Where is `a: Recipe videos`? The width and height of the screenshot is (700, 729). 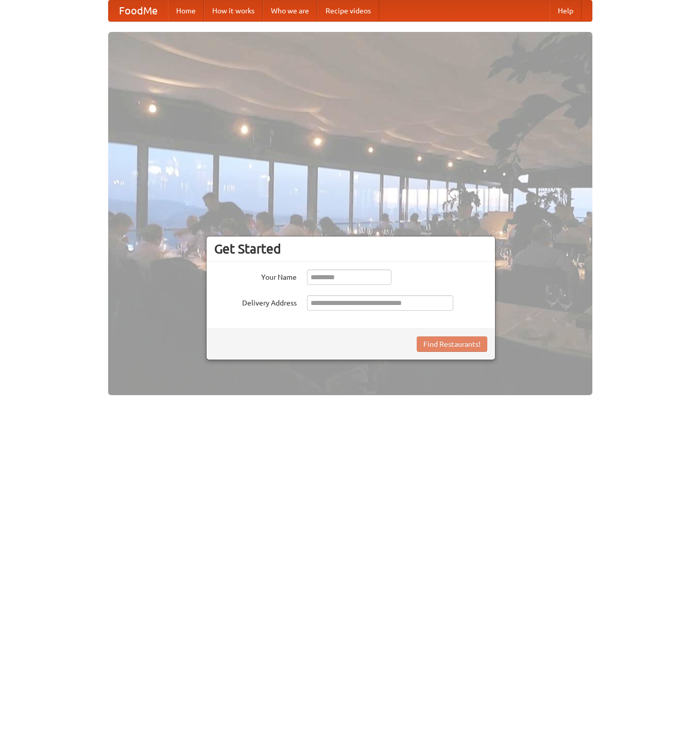
a: Recipe videos is located at coordinates (348, 11).